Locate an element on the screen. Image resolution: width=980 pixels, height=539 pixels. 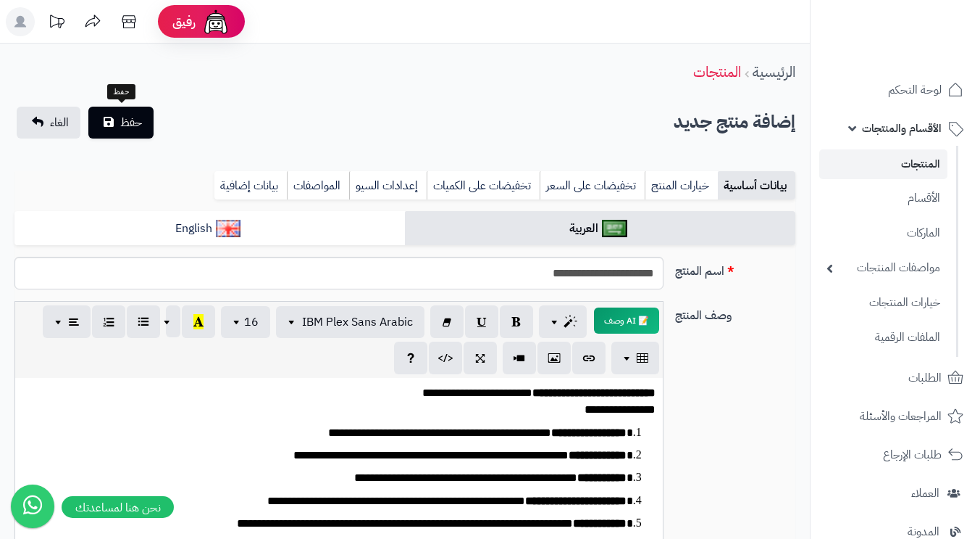
div: حفظ is located at coordinates (121, 92).